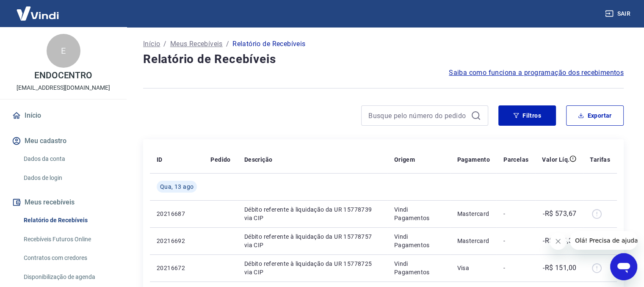  What do you see at coordinates (516, 160) in the screenshot?
I see `p: Parcelas` at bounding box center [516, 160].